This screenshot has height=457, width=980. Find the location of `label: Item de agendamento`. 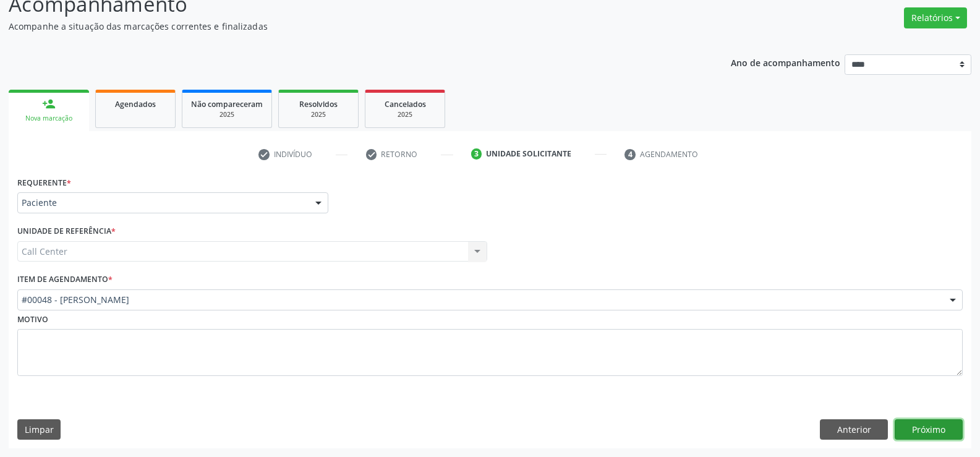

label: Item de agendamento is located at coordinates (65, 279).